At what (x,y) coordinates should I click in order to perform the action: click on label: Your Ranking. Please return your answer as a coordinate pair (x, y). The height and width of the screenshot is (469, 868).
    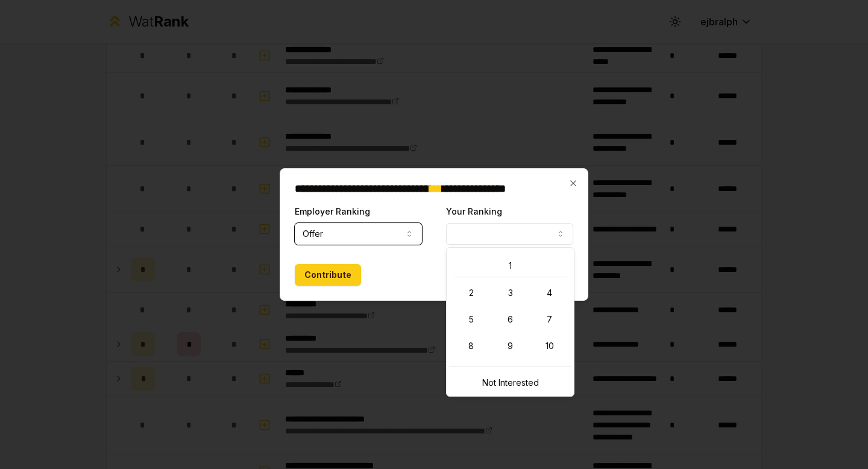
    Looking at the image, I should click on (474, 211).